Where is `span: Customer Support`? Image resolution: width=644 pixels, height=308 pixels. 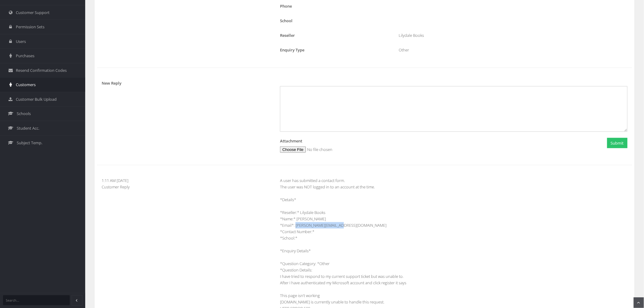
span: Customer Support is located at coordinates (33, 13).